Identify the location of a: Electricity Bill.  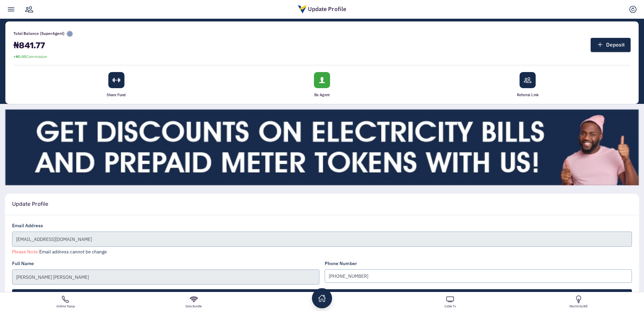
(579, 301).